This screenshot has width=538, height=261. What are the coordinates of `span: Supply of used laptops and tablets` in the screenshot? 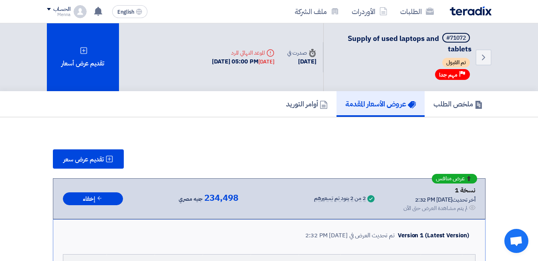 It's located at (410, 43).